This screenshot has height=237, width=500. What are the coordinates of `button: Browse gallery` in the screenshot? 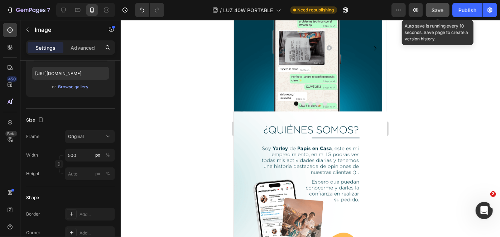 It's located at (73, 87).